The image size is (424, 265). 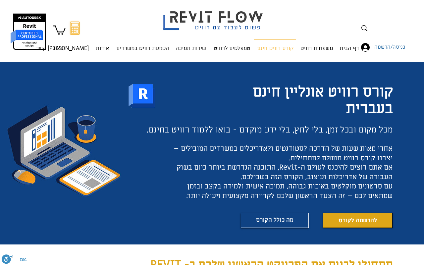 What do you see at coordinates (231, 45) in the screenshot?
I see `a: טמפלטים לרוויט` at bounding box center [231, 45].